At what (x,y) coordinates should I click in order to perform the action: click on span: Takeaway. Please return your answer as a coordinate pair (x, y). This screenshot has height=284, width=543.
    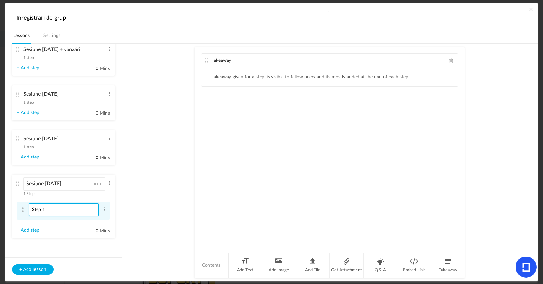
    Looking at the image, I should click on (221, 60).